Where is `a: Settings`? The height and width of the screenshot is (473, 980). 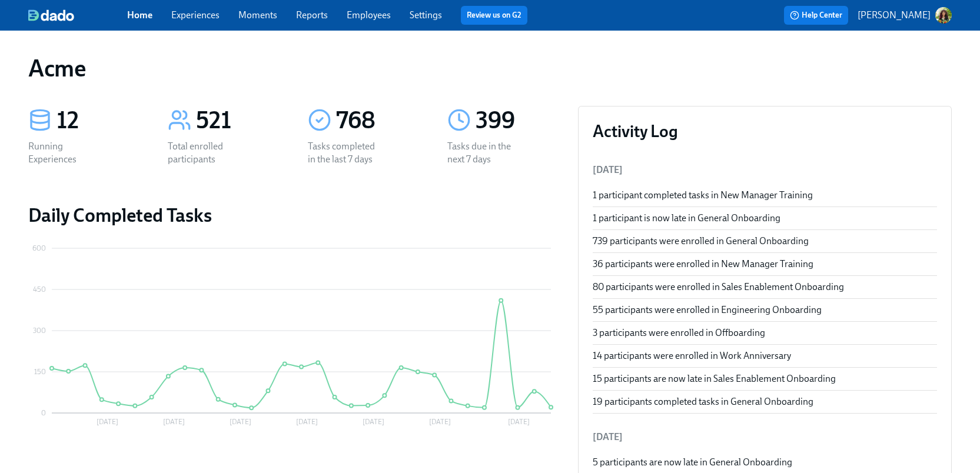
a: Settings is located at coordinates (425, 15).